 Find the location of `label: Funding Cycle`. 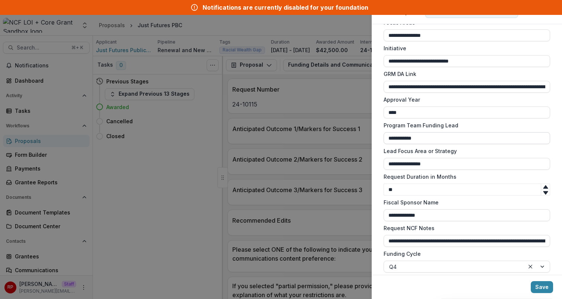

label: Funding Cycle is located at coordinates (465, 253).